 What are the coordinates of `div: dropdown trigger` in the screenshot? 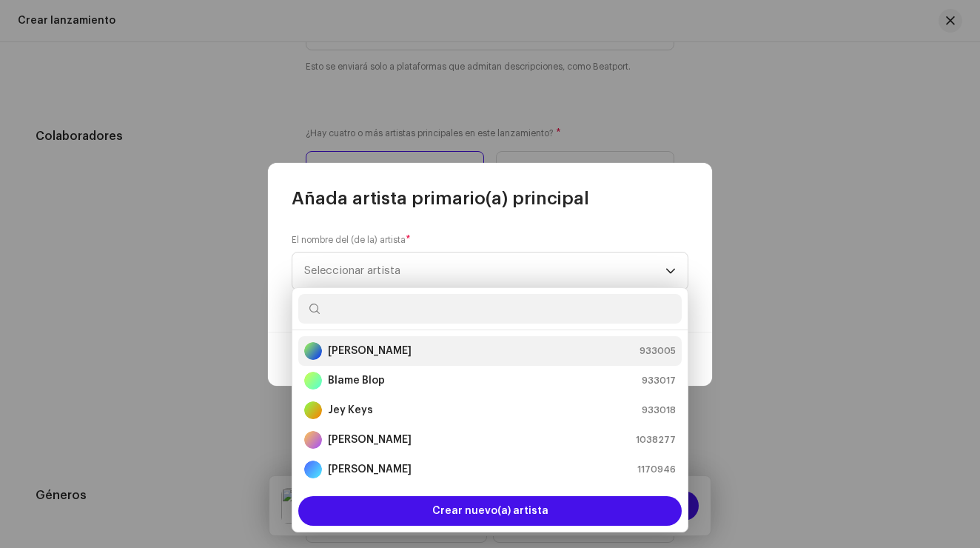 It's located at (671, 271).